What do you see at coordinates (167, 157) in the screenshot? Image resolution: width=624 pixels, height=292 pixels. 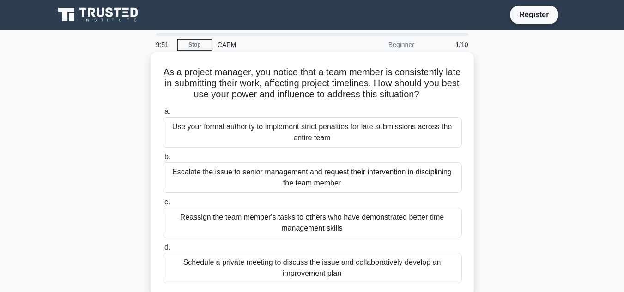 I see `span: b.` at bounding box center [167, 157].